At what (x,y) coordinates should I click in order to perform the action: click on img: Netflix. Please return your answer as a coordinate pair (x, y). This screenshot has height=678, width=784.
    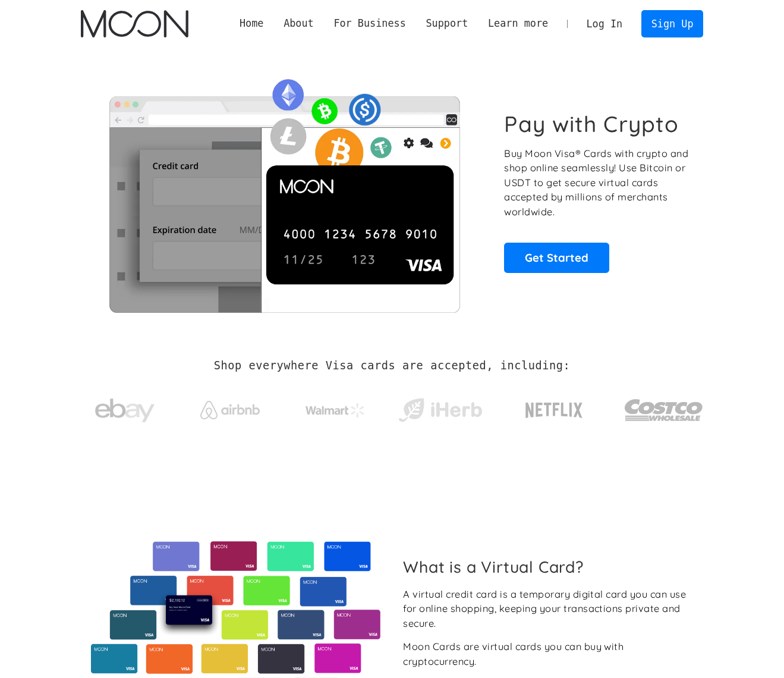
    Looking at the image, I should click on (554, 410).